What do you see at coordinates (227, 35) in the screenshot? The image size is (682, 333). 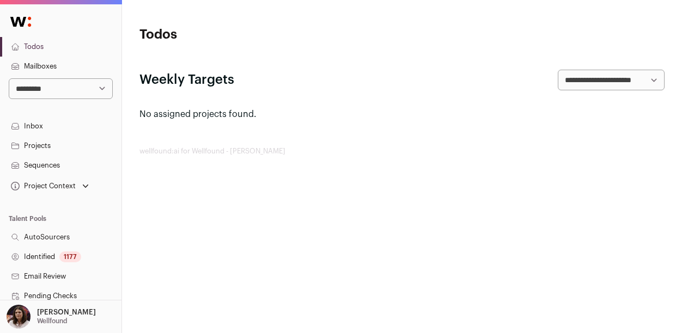 I see `h1: Todos` at bounding box center [227, 35].